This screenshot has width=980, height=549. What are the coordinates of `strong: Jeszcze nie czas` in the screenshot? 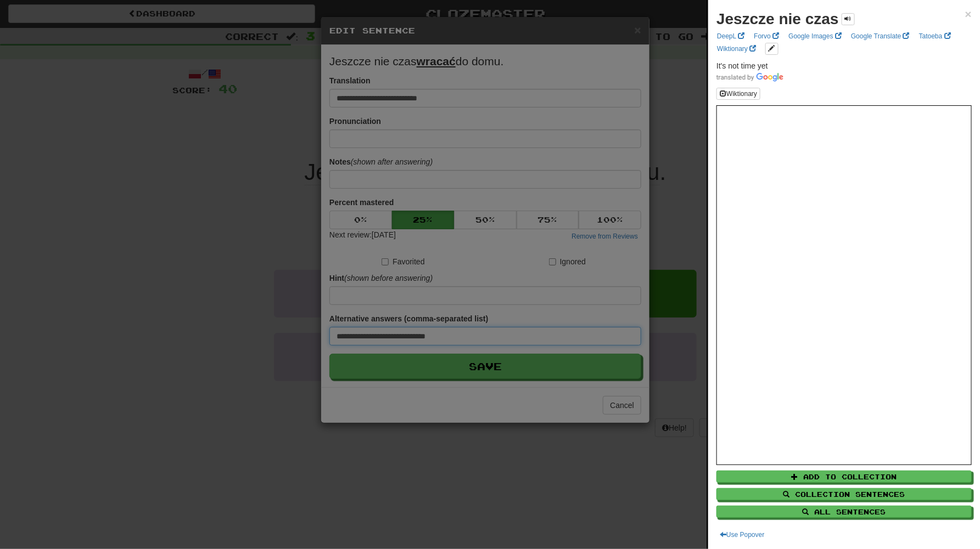 It's located at (777, 18).